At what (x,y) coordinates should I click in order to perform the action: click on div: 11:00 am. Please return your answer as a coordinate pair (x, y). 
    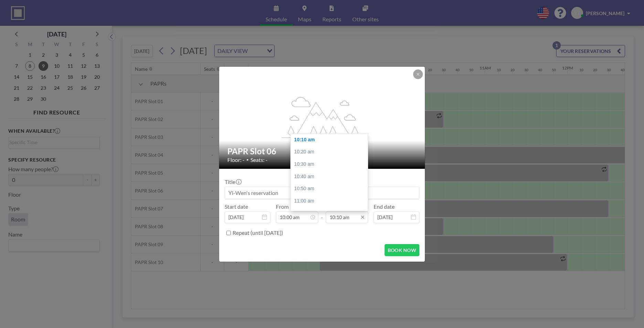
    Looking at the image, I should click on (331, 201).